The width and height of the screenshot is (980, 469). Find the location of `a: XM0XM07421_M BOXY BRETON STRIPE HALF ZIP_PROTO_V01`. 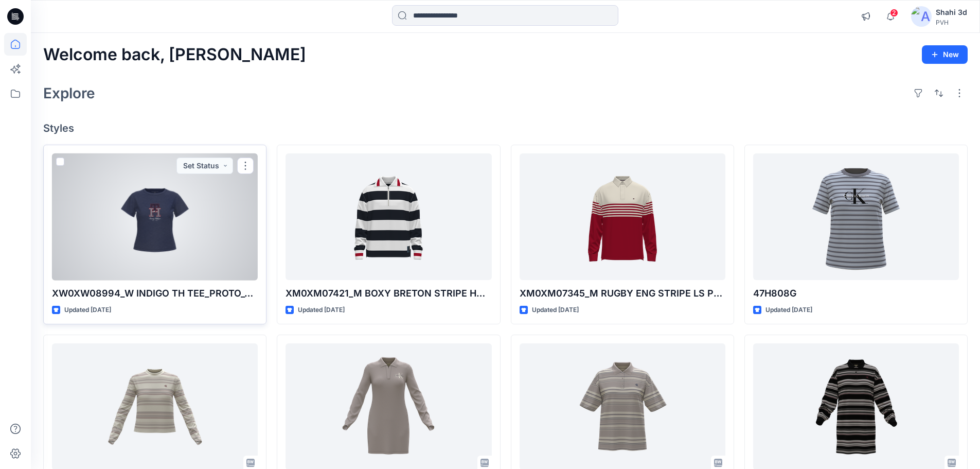

a: XM0XM07421_M BOXY BRETON STRIPE HALF ZIP_PROTO_V01 is located at coordinates (388, 217).